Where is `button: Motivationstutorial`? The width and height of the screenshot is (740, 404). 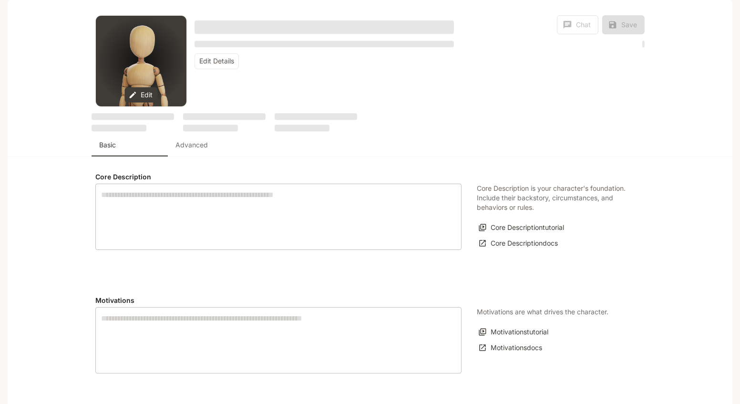
button: Motivationstutorial is located at coordinates (513, 332).